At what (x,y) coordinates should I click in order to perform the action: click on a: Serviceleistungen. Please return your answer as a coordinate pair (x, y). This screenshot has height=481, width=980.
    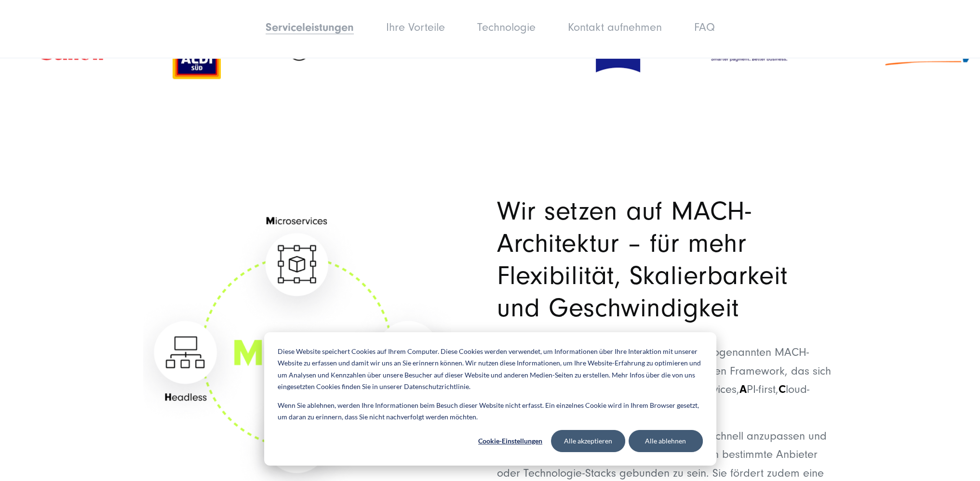
    Looking at the image, I should click on (309, 27).